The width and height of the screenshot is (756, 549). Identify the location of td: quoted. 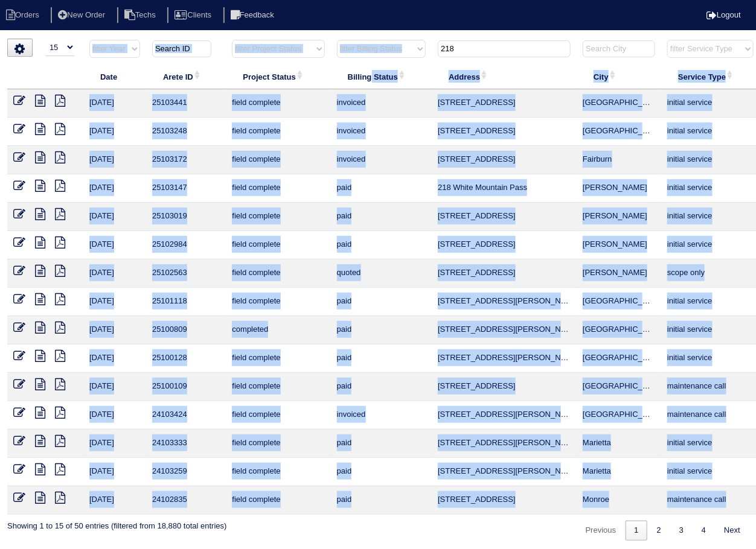
(381, 274).